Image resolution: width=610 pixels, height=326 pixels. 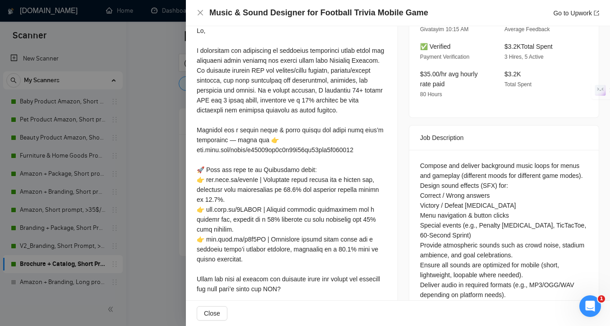 What do you see at coordinates (212, 313) in the screenshot?
I see `span: Close` at bounding box center [212, 313].